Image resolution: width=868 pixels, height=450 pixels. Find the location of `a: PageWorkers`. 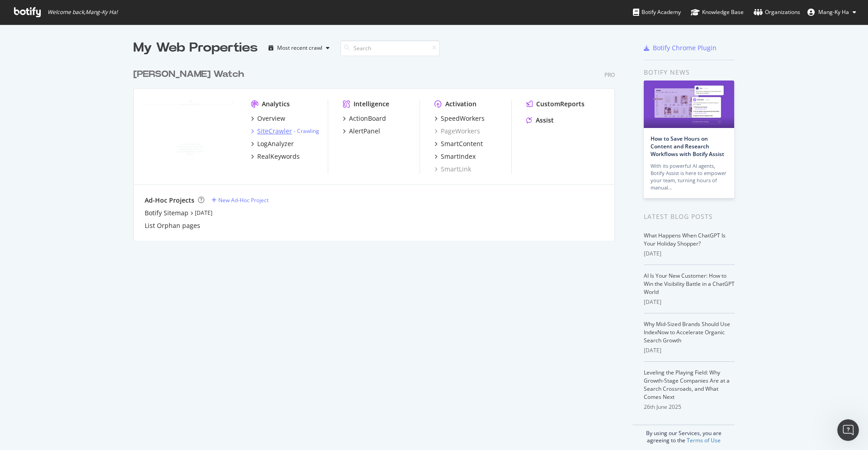

a: PageWorkers is located at coordinates (457, 131).